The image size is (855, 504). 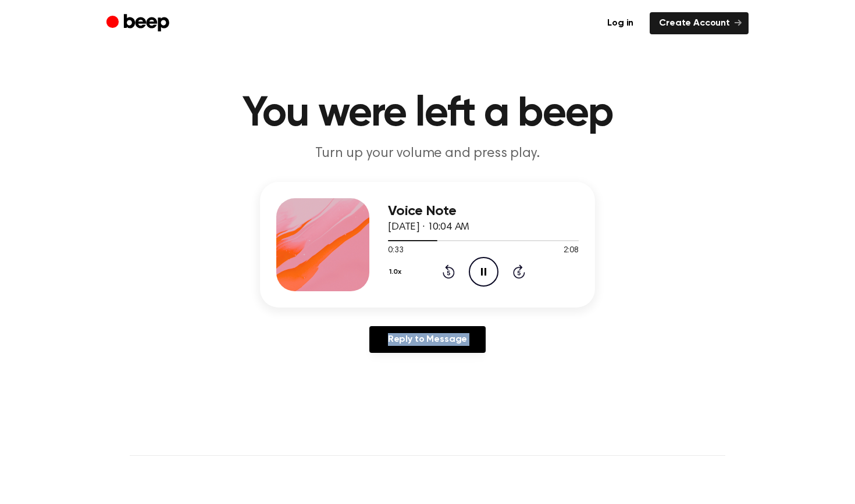 I want to click on h1: You were left a beep, so click(x=427, y=114).